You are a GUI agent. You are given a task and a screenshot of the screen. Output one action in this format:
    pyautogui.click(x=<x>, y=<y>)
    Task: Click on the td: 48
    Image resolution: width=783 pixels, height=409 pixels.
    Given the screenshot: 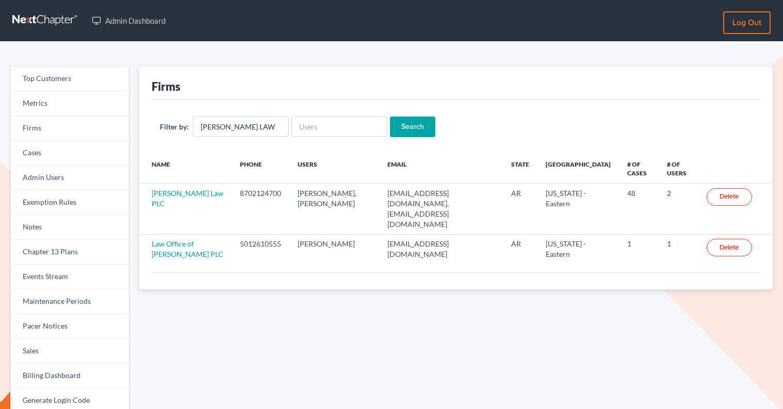 What is the action you would take?
    pyautogui.click(x=639, y=209)
    